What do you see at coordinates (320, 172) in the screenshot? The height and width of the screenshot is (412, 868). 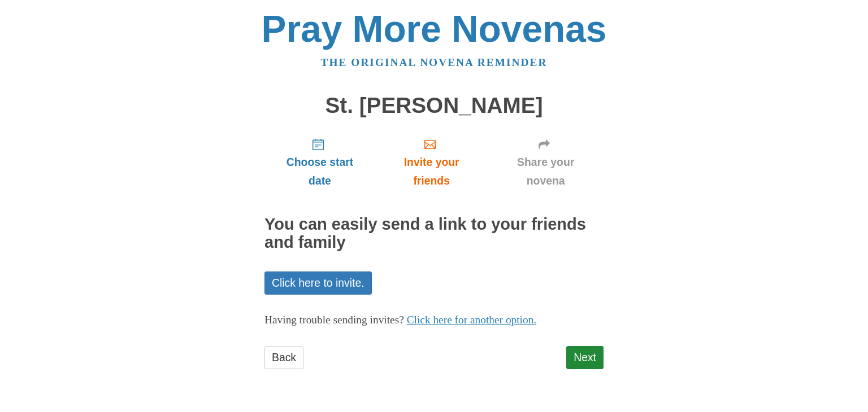 I see `span: Choose start date` at bounding box center [320, 172].